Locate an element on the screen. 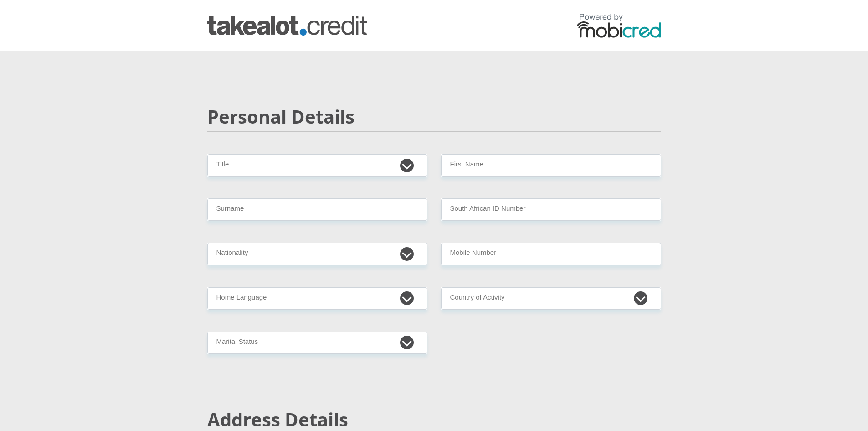  h2: Address Details is located at coordinates (434, 419).